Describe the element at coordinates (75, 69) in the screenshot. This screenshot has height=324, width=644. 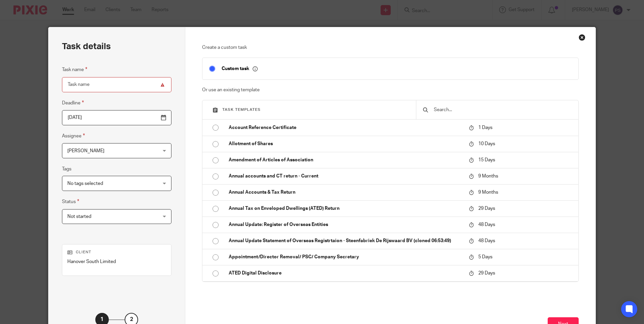
I see `label: Task name` at that location.